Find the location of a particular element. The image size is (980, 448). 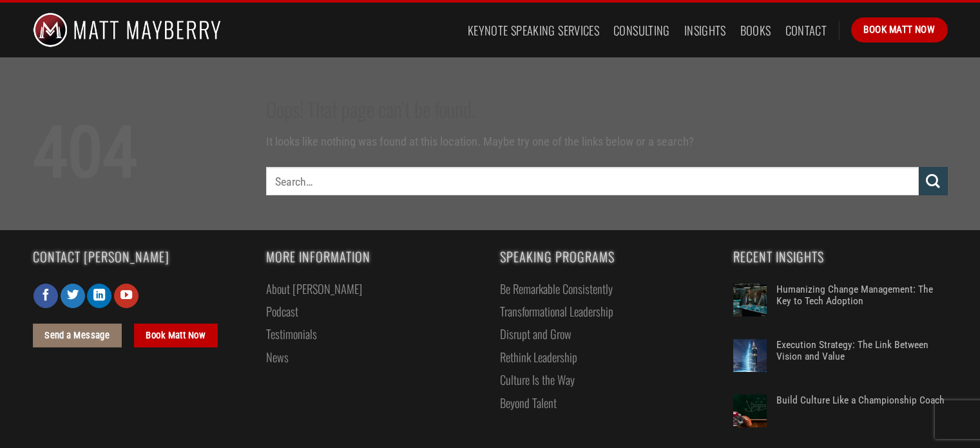

a: Culture Is the Way is located at coordinates (537, 379).